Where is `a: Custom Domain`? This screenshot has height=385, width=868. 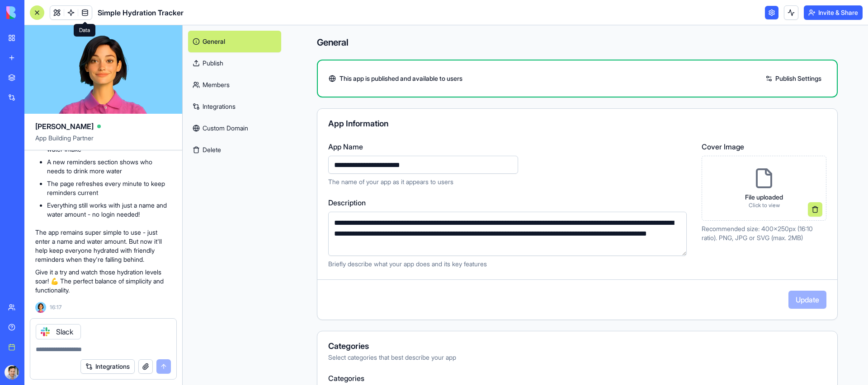
a: Custom Domain is located at coordinates (235, 129).